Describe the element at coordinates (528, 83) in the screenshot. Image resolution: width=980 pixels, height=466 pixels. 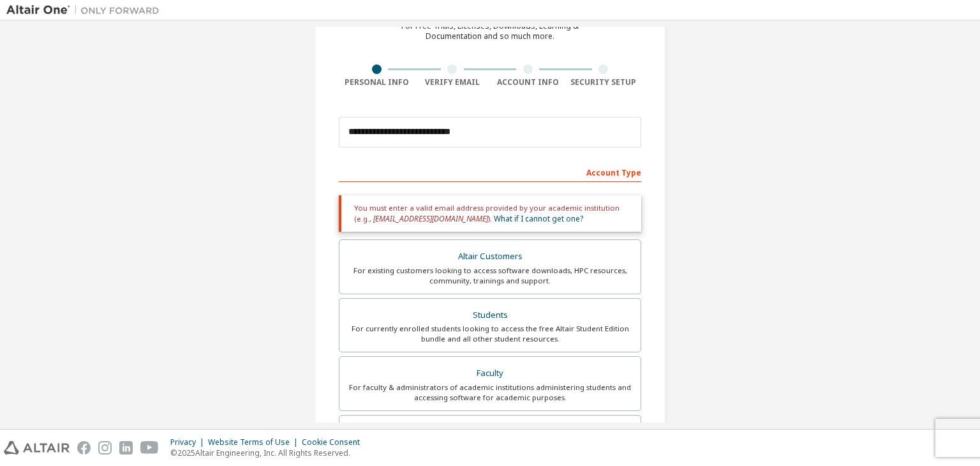
I see `div: Account Info` at that location.